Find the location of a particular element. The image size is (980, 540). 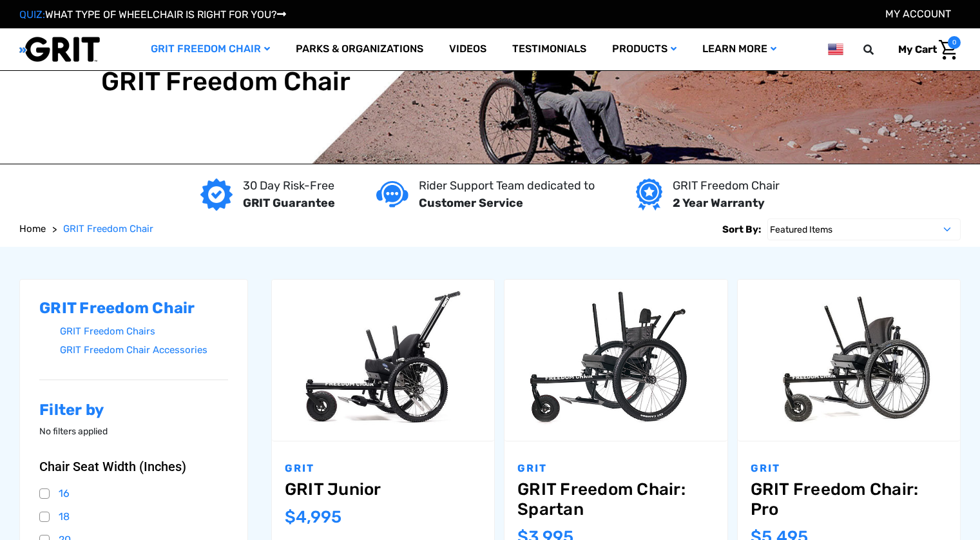

strong: 2 Year Warranty is located at coordinates (719, 203).